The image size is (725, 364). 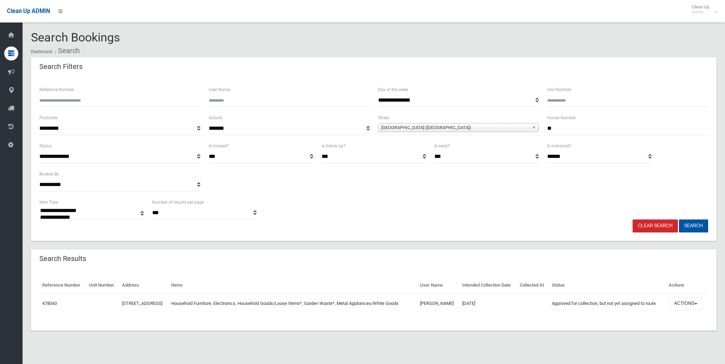 What do you see at coordinates (219, 146) in the screenshot?
I see `label: Is missed?` at bounding box center [219, 146].